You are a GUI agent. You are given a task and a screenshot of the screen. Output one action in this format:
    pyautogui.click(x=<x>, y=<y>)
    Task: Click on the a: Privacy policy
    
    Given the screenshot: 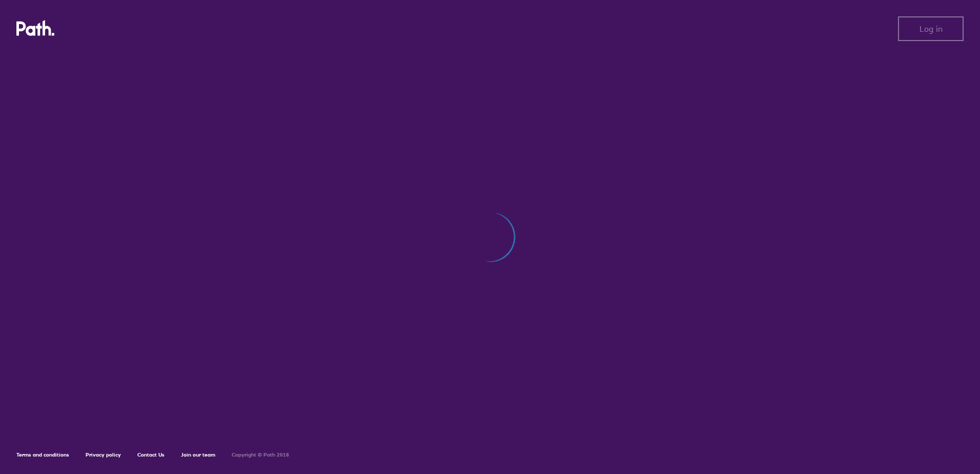 What is the action you would take?
    pyautogui.click(x=103, y=455)
    